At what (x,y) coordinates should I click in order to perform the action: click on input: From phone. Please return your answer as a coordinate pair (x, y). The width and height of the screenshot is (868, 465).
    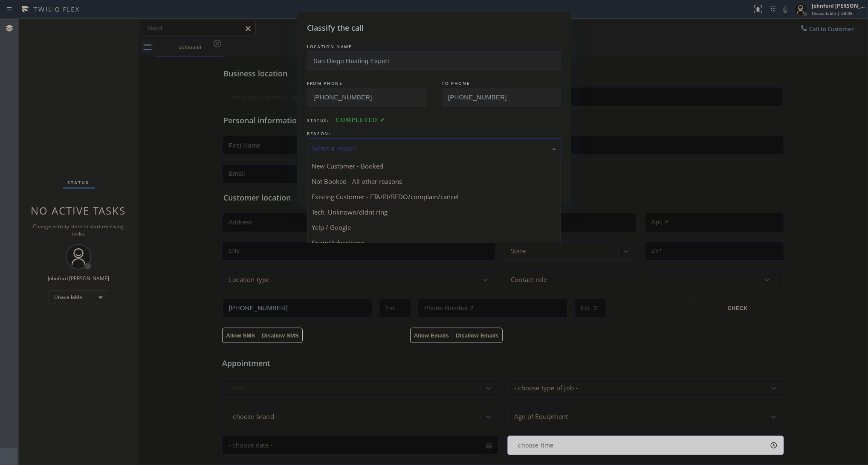
    Looking at the image, I should click on (367, 97).